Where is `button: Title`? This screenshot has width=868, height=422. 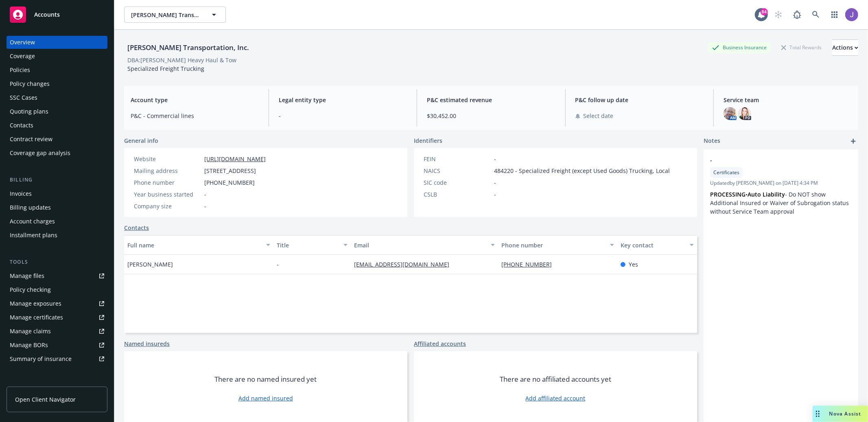
button: Title is located at coordinates (313, 245).